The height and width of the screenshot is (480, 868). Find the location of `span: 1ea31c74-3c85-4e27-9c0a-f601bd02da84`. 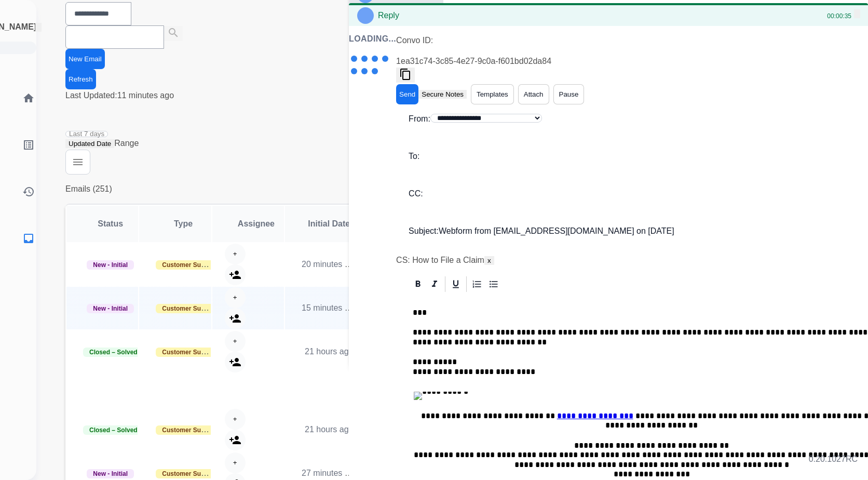

span: 1ea31c74-3c85-4e27-9c0a-f601bd02da84 is located at coordinates (474, 61).